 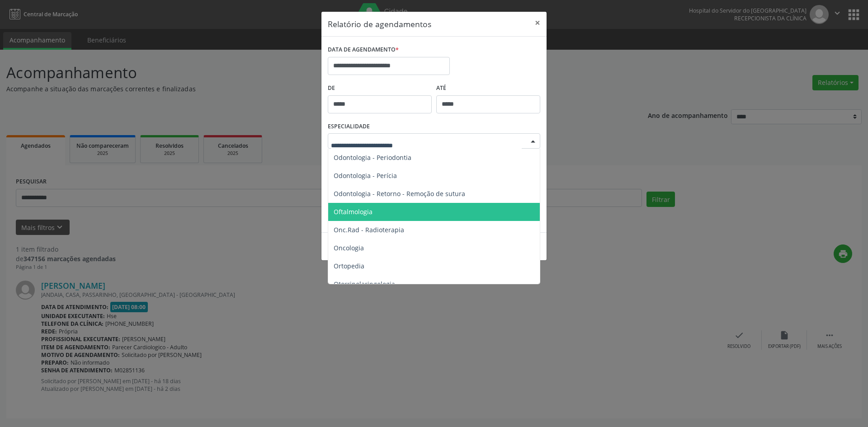 I want to click on label: De, so click(x=380, y=88).